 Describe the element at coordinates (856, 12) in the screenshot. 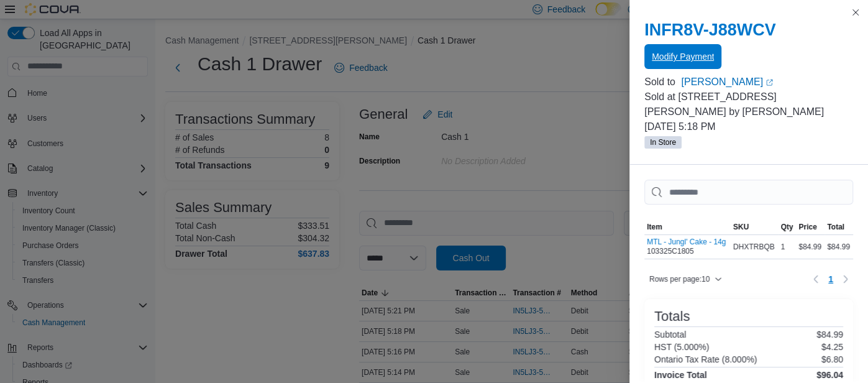

I see `button: Close this dialog` at that location.